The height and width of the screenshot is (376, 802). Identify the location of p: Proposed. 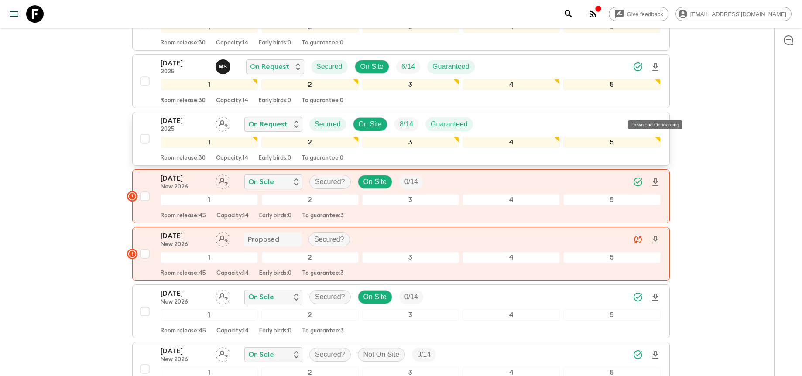
(264, 240).